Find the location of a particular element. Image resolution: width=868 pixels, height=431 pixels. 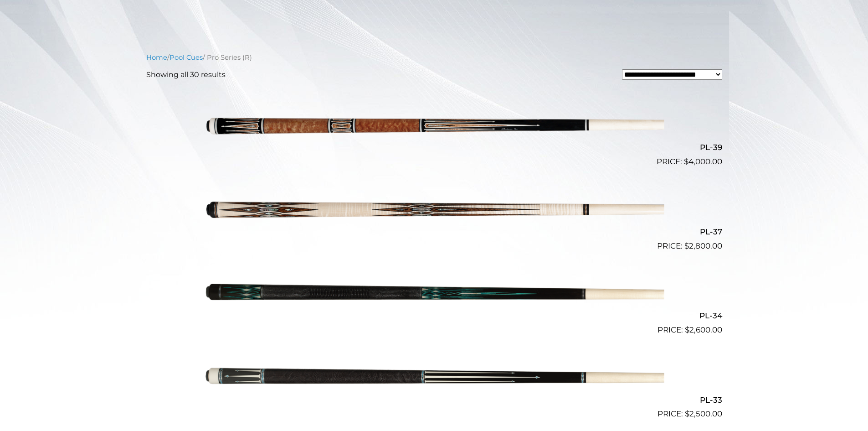

a: PL-37 $2,800.00 is located at coordinates (434, 211).